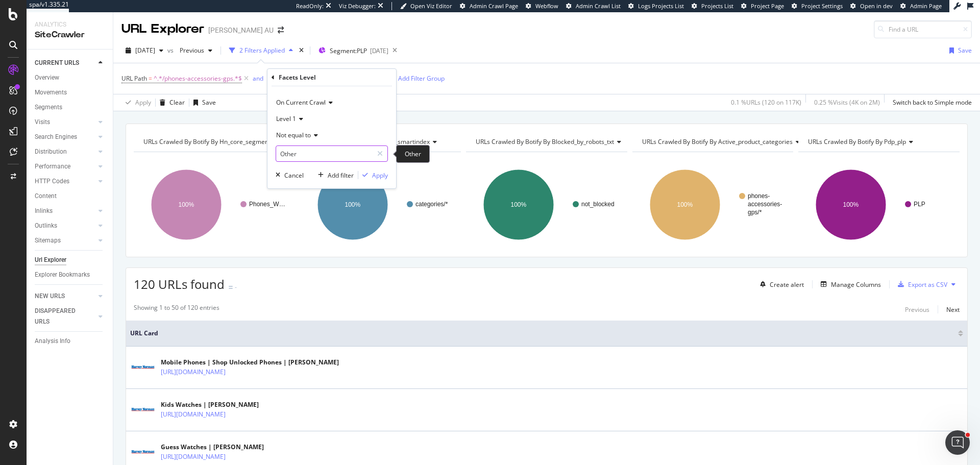  I want to click on a: Logs Projects List, so click(656, 6).